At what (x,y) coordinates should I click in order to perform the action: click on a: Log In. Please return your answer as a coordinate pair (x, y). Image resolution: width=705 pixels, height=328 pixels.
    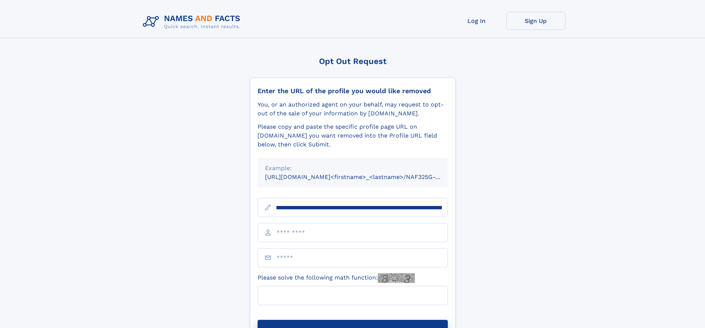
    Looking at the image, I should click on (477, 21).